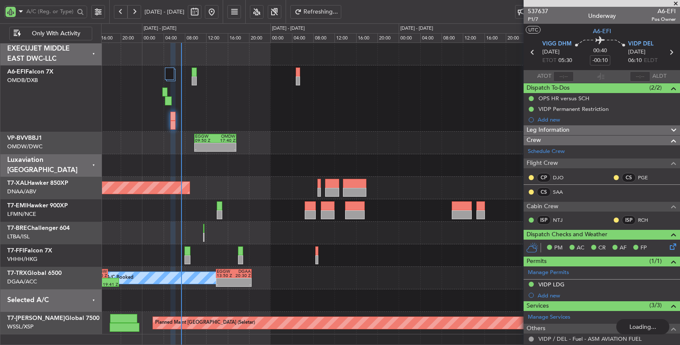 The width and height of the screenshot is (680, 345). Describe the element at coordinates (23, 80) in the screenshot. I see `a: OMDB/DXB` at that location.